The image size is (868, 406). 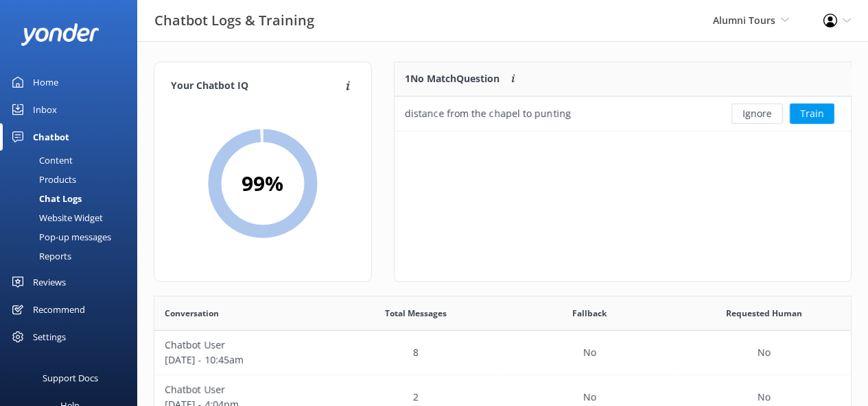 What do you see at coordinates (40, 257) in the screenshot?
I see `div: Reports` at bounding box center [40, 257].